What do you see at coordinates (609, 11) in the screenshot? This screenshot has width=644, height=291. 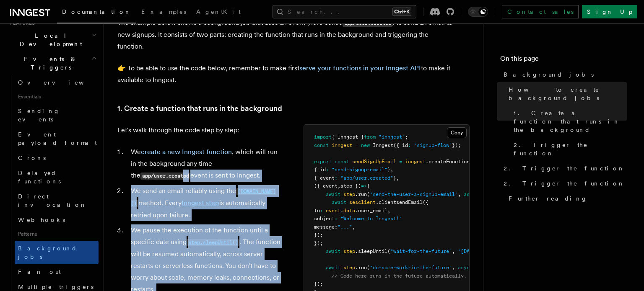 I see `a: Sign Up` at bounding box center [609, 11].